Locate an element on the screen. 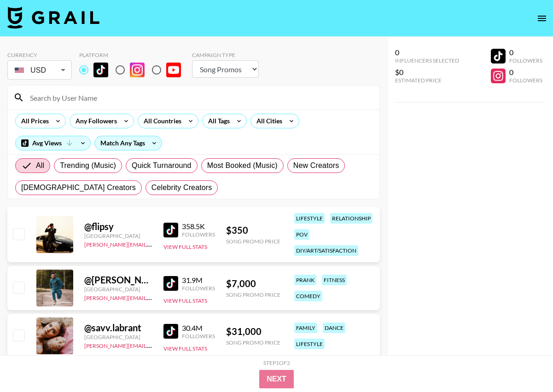  span: New Creators is located at coordinates (316, 166).